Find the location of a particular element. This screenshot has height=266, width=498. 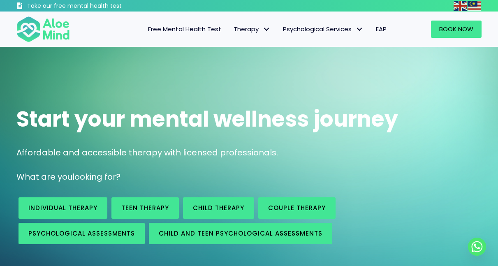

span: EAP is located at coordinates (381, 29).